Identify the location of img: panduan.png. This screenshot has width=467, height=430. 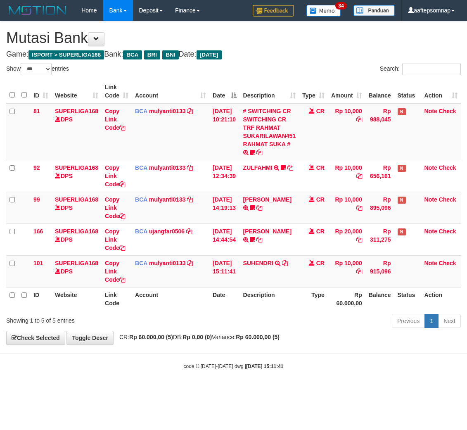
(374, 10).